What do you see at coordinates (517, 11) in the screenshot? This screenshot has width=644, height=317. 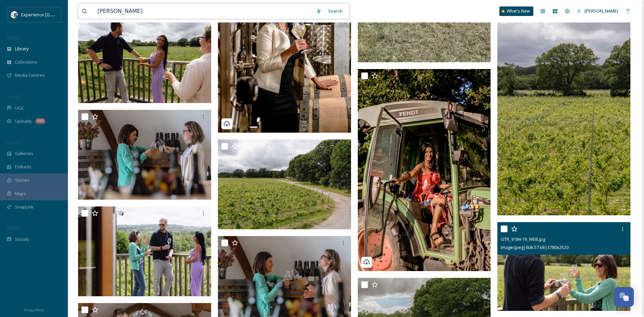 I see `div: What's New` at bounding box center [517, 11].